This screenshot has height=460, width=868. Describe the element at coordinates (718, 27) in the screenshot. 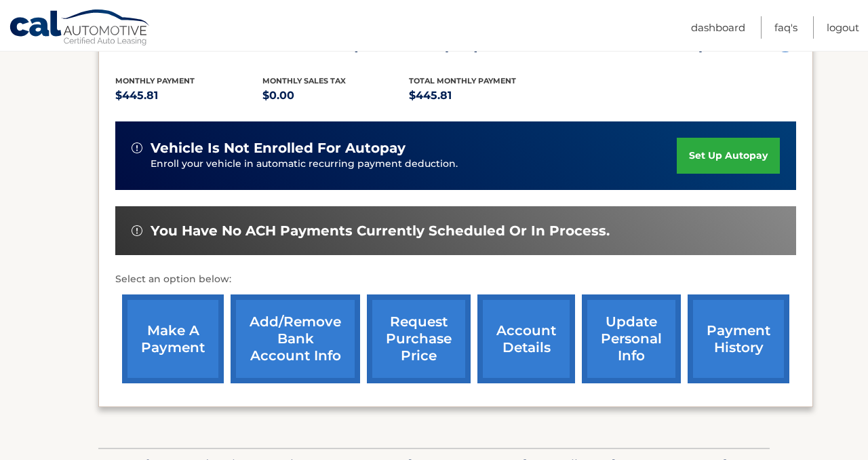

I see `a: Dashboard` at that location.